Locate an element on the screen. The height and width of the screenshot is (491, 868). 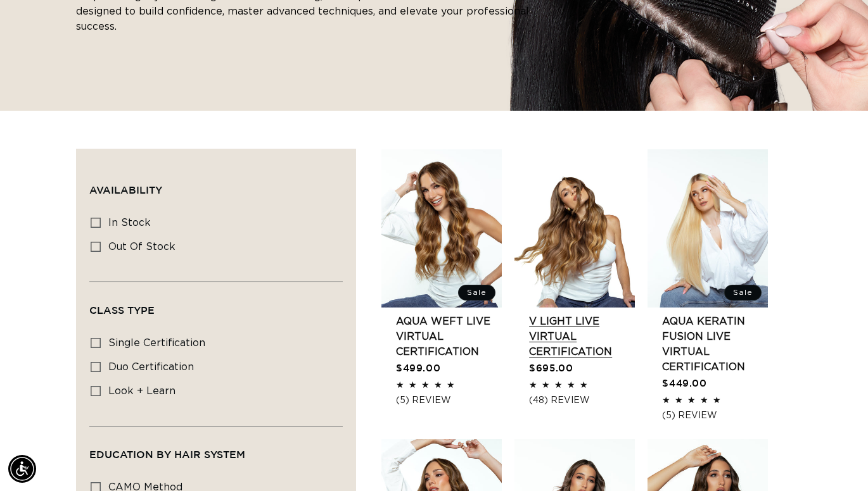
div: Chat Widget is located at coordinates (836, 461).